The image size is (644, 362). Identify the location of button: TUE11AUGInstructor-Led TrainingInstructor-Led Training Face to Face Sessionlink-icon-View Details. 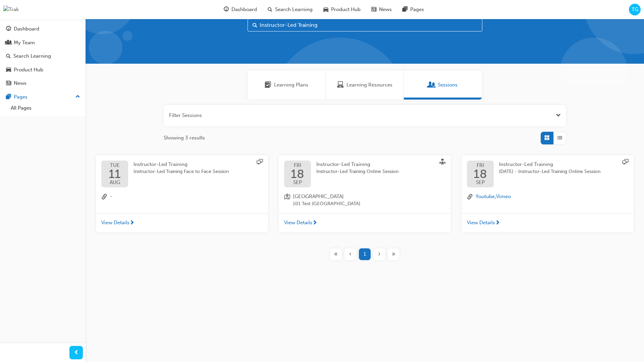
(182, 194).